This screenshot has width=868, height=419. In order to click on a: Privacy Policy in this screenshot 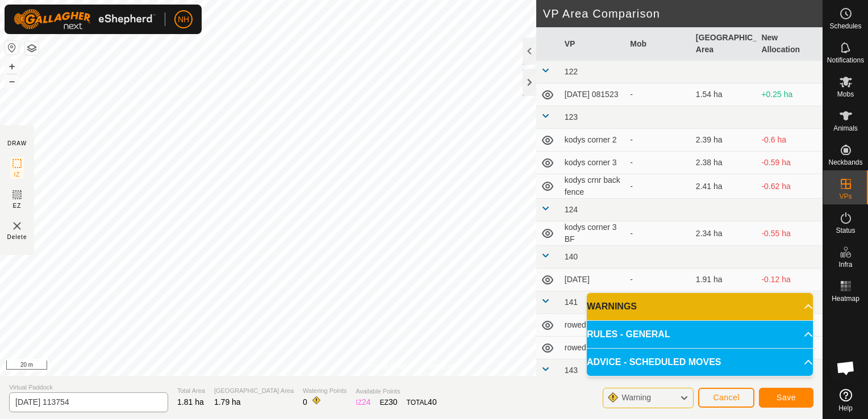, I will do `click(387, 366)`.